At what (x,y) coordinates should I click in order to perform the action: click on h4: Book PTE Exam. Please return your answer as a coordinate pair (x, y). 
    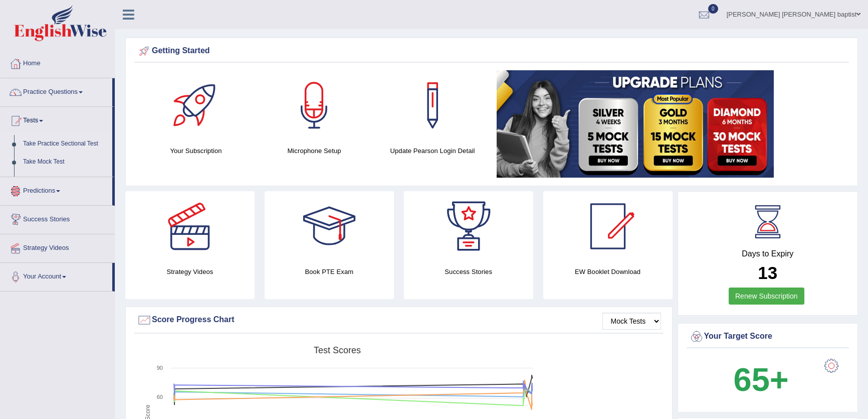
    Looking at the image, I should click on (329, 272).